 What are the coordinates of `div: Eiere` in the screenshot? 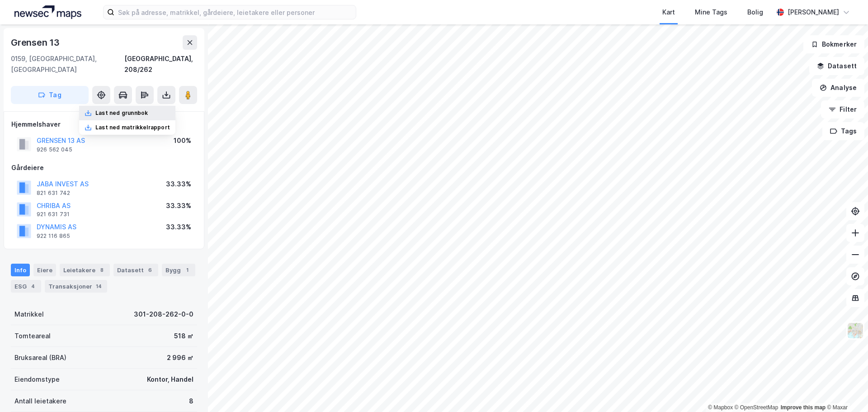 It's located at (45, 270).